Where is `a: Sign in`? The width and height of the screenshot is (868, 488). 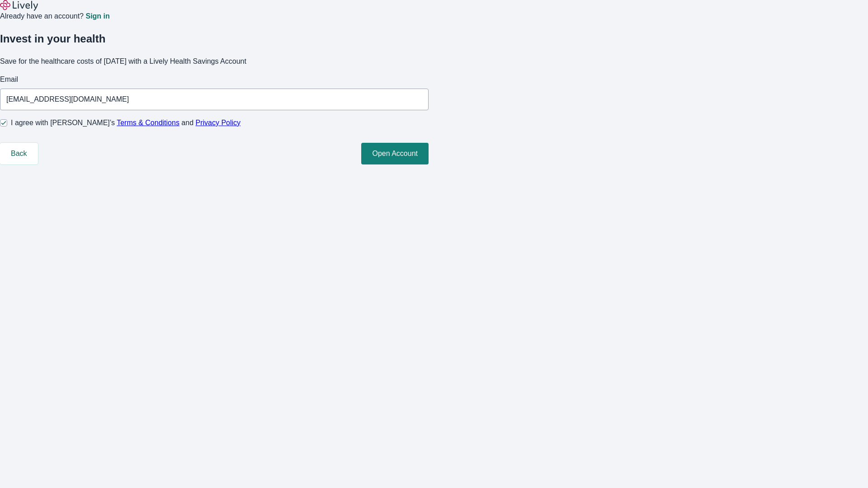 a: Sign in is located at coordinates (97, 16).